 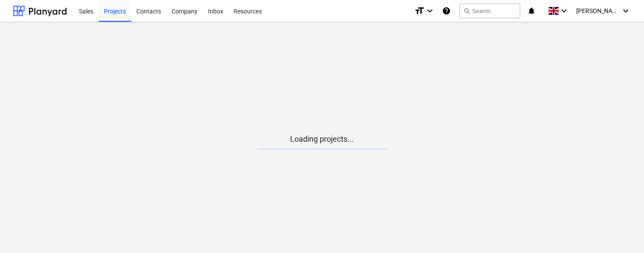 What do you see at coordinates (467, 11) in the screenshot?
I see `span: search` at bounding box center [467, 11].